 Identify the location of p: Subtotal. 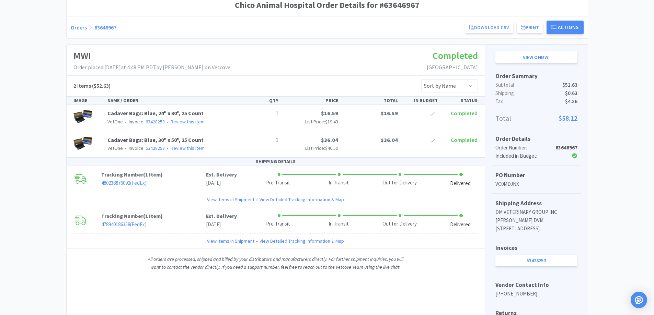
(536, 85).